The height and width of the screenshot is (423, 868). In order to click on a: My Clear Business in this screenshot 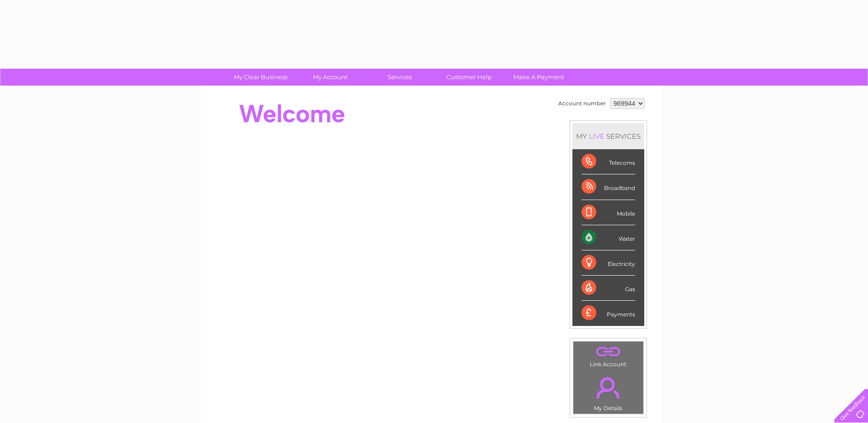, I will do `click(261, 77)`.